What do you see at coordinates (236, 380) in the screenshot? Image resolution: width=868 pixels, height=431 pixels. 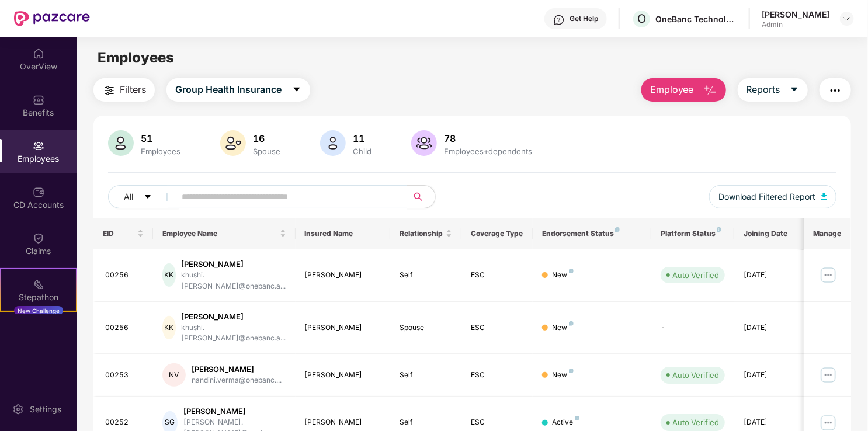 I see `div: nandini.verma@onebanc....` at bounding box center [236, 380].